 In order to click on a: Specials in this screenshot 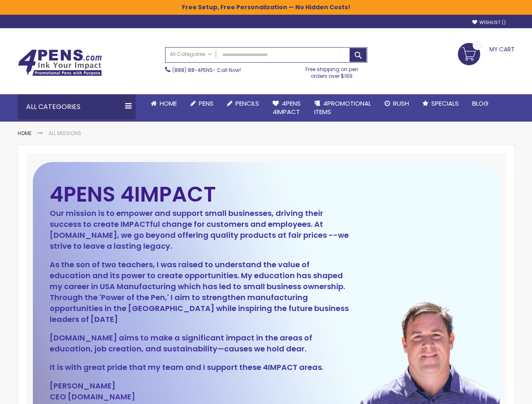, I will do `click(440, 104)`.